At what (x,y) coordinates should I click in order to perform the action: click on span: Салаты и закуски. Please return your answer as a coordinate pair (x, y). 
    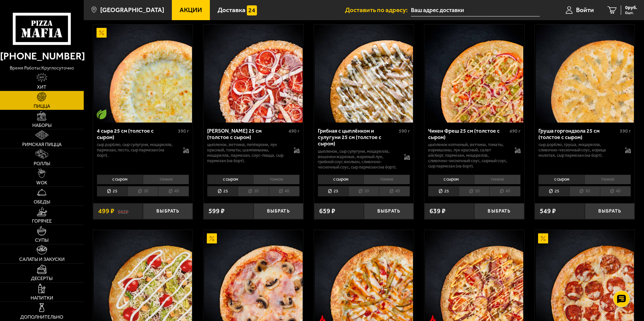
    Looking at the image, I should click on (42, 260).